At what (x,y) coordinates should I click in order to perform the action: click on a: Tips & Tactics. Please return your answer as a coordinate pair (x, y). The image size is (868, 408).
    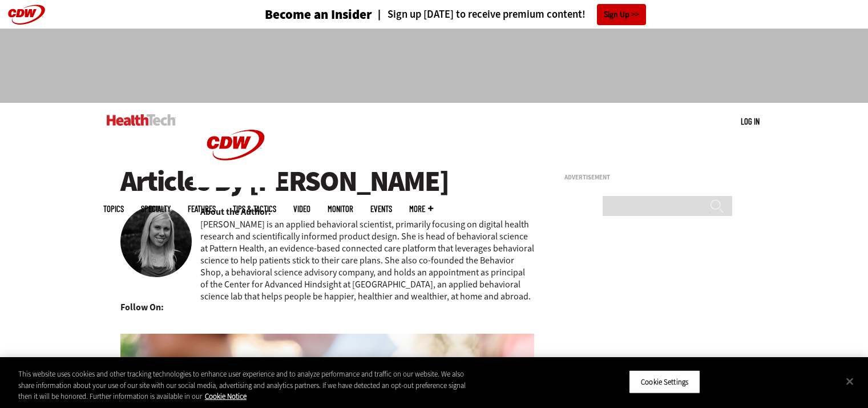
    Looking at the image, I should click on (255, 208).